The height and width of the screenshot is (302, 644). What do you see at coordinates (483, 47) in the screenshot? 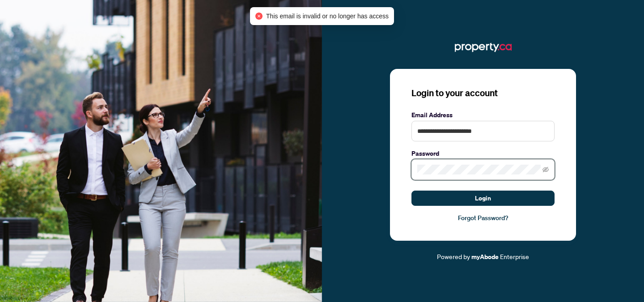
I see `img: ma-logo` at bounding box center [483, 47].